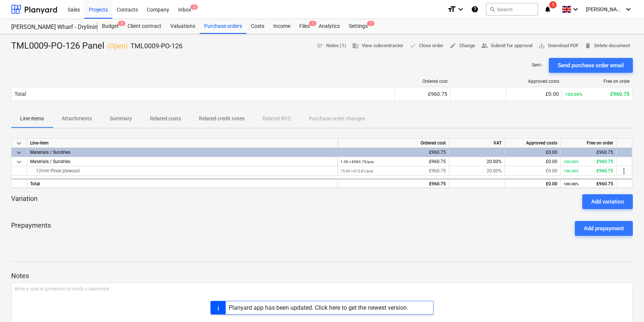 The height and width of the screenshot is (322, 644). Describe the element at coordinates (329, 26) in the screenshot. I see `div: Analytics` at that location.